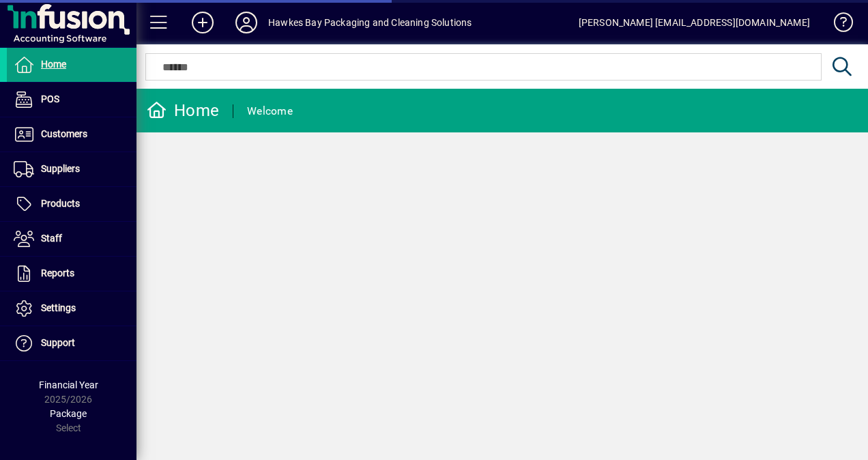 The height and width of the screenshot is (460, 868). What do you see at coordinates (64, 133) in the screenshot?
I see `span: Customers` at bounding box center [64, 133].